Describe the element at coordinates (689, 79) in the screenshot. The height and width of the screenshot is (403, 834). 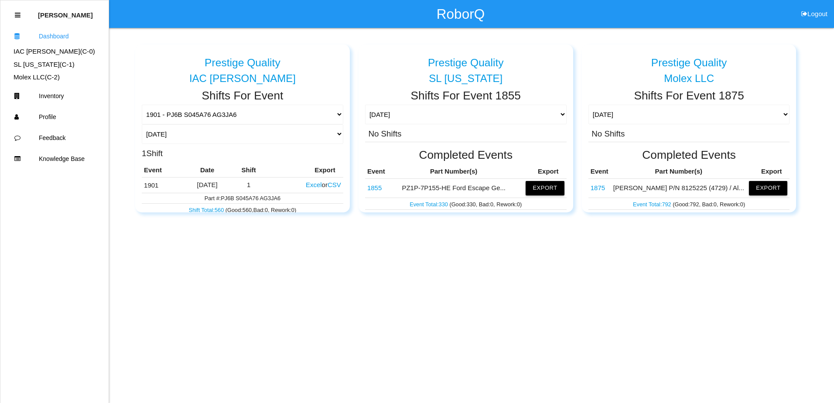
I see `div: Molex LLC` at that location.